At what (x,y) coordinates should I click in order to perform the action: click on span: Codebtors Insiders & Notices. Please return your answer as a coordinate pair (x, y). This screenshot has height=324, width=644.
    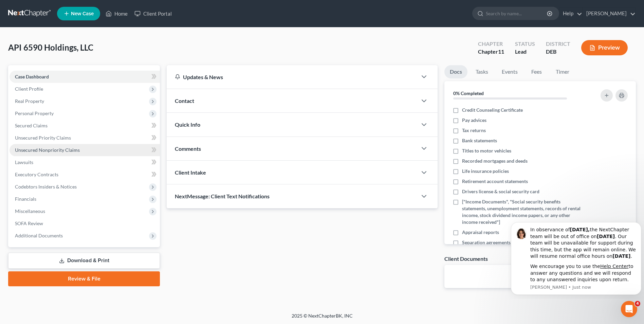
    Looking at the image, I should click on (46, 186).